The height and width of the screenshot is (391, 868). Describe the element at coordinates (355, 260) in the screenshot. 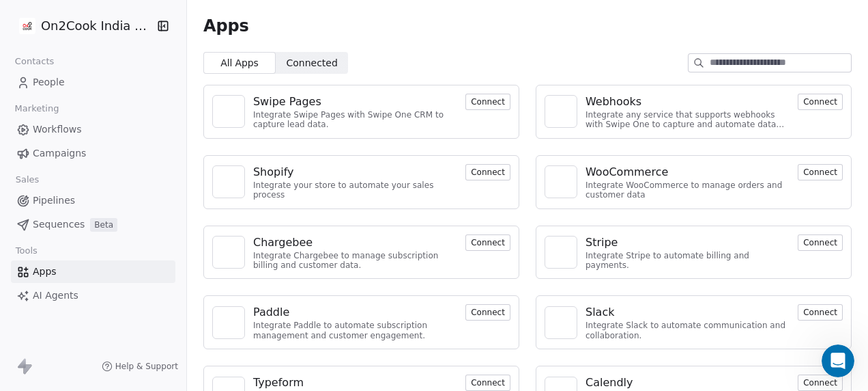

I see `div: Integrate Chargebee to manage subscription billing and customer data.` at that location.